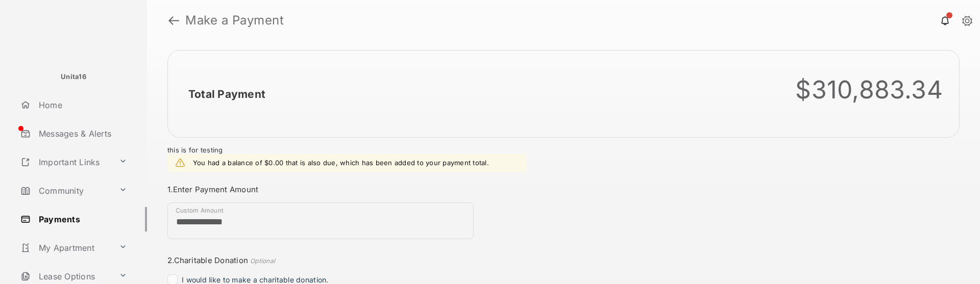 The width and height of the screenshot is (980, 284). Describe the element at coordinates (82, 105) in the screenshot. I see `a: Home` at that location.